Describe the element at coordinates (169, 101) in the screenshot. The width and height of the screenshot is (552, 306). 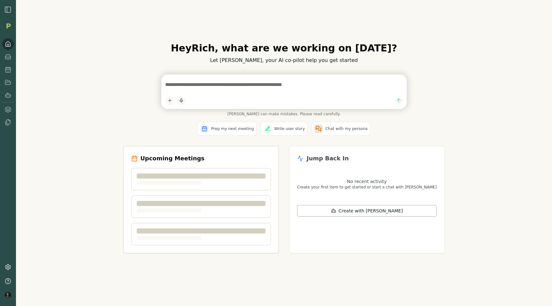
I see `button: Add content to chat` at that location.